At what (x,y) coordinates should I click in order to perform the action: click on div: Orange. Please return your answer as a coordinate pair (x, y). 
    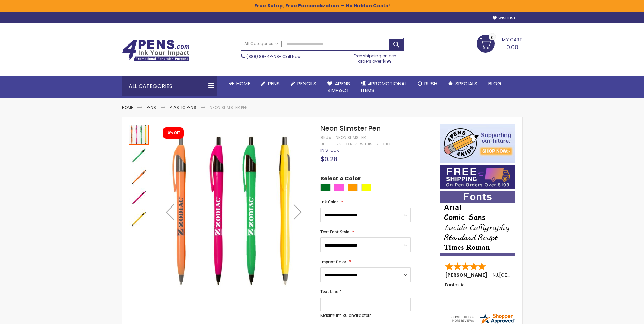
    Looking at the image, I should click on (353, 187).